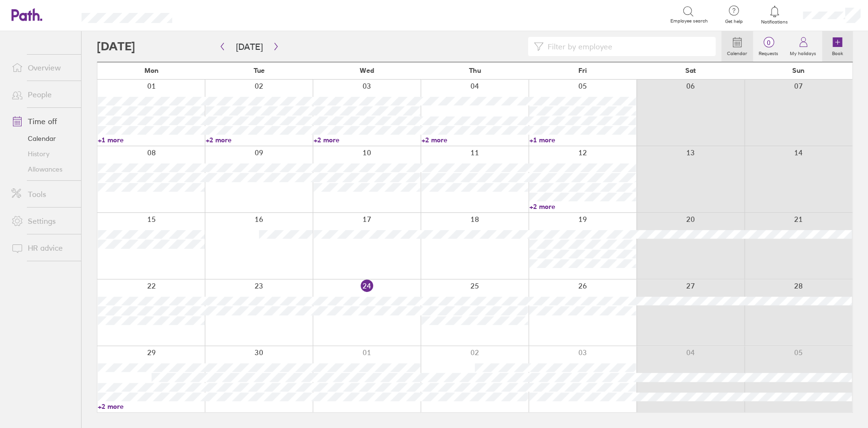  I want to click on div: Search, so click(210, 14).